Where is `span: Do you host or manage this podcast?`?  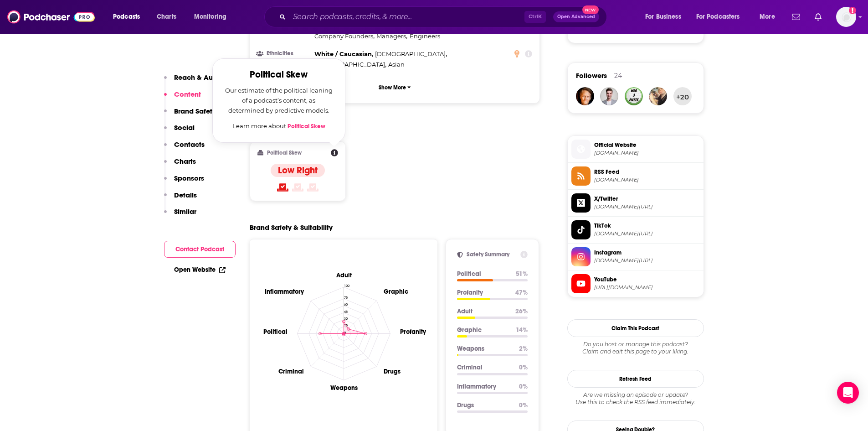
span: Do you host or manage this podcast? is located at coordinates (635, 344).